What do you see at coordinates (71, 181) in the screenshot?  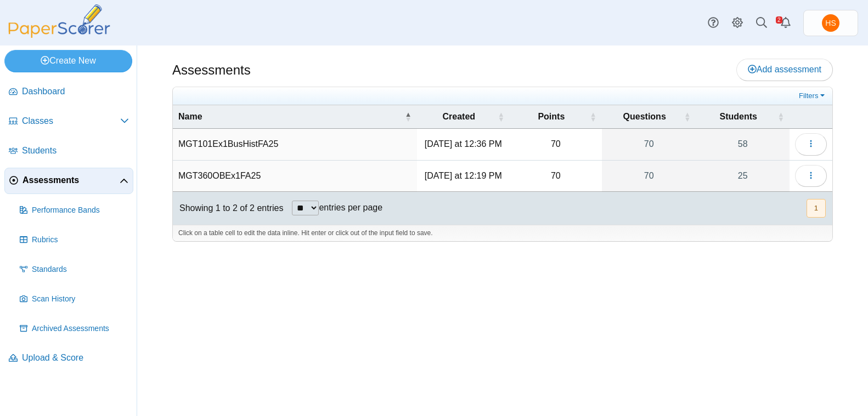 I see `span: Assessments` at bounding box center [71, 181].